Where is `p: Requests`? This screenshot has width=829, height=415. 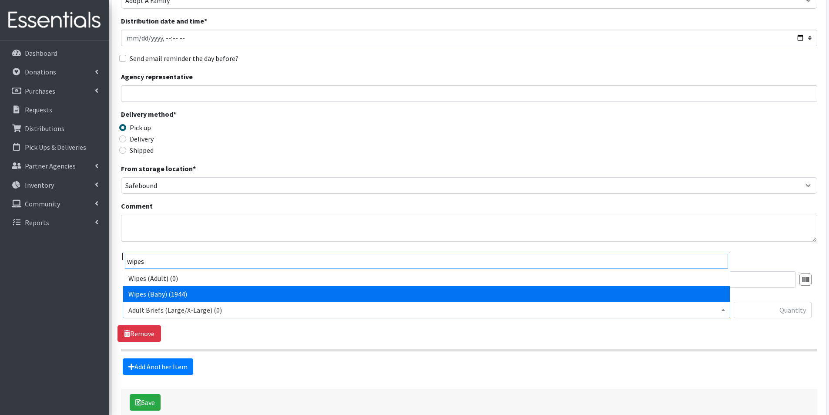
p: Requests is located at coordinates (38, 110).